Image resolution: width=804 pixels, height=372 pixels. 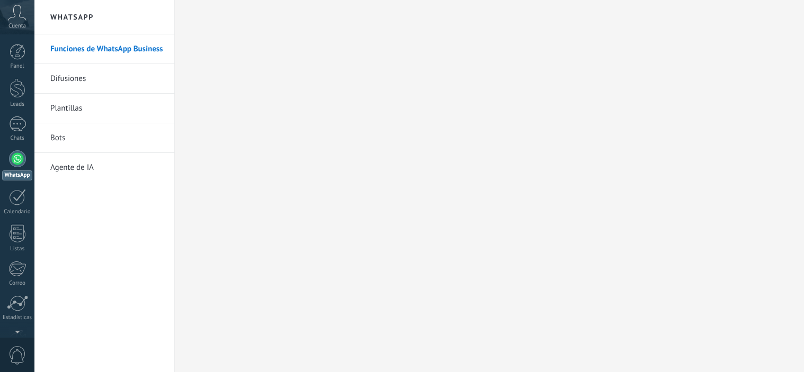 What do you see at coordinates (107, 138) in the screenshot?
I see `a: Bots` at bounding box center [107, 138].